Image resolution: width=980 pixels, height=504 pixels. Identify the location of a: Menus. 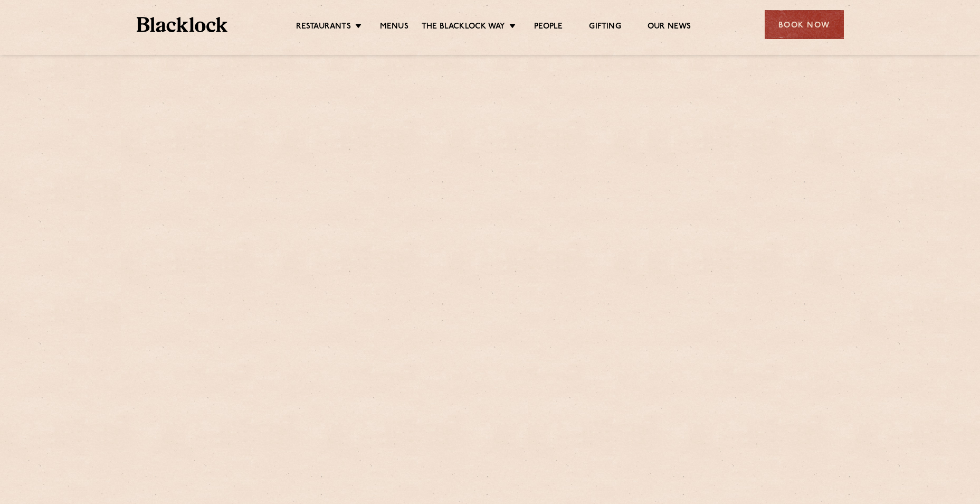
(394, 27).